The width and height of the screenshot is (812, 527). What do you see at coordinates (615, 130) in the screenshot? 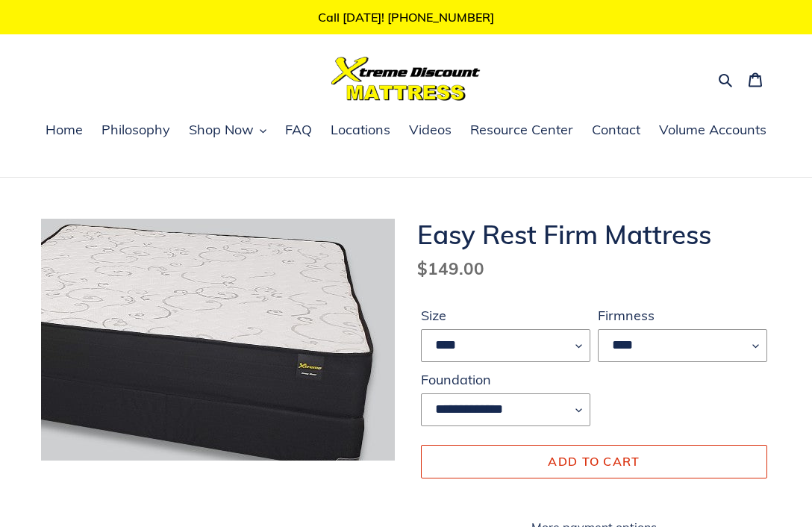
I see `a: Contact` at bounding box center [615, 130].